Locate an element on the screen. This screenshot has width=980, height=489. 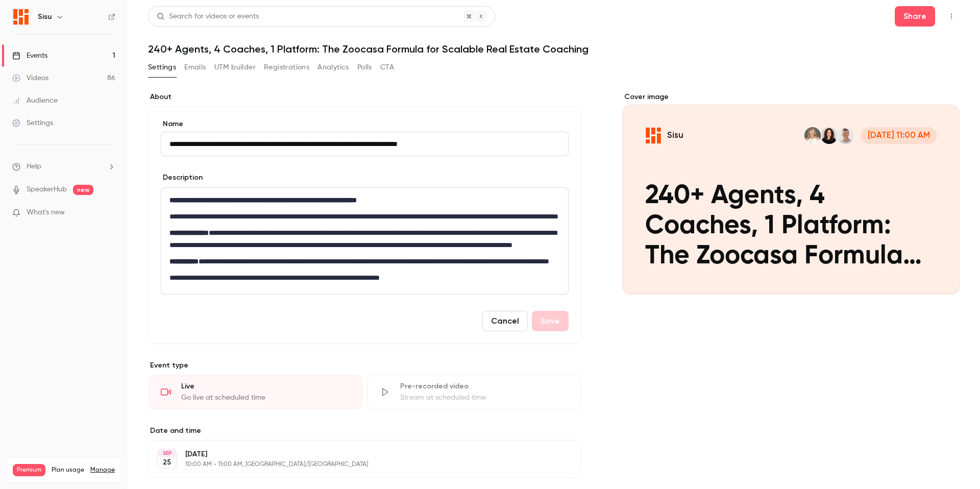
a: SpeakerHub is located at coordinates (46, 190).